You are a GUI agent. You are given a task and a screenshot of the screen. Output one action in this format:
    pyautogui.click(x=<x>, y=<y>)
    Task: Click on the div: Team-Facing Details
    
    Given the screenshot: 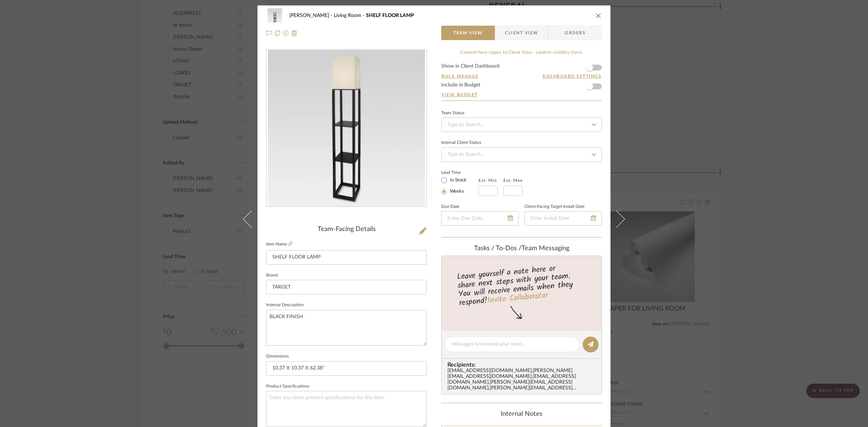 What is the action you would take?
    pyautogui.click(x=346, y=230)
    